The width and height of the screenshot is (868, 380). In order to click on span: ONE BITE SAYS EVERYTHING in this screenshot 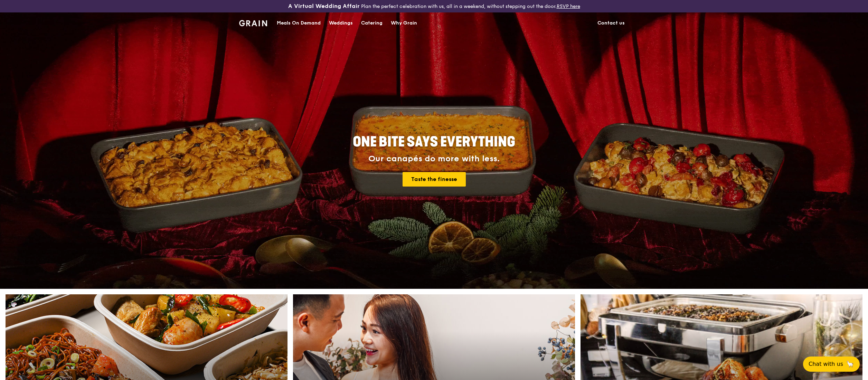, I will do `click(434, 142)`.